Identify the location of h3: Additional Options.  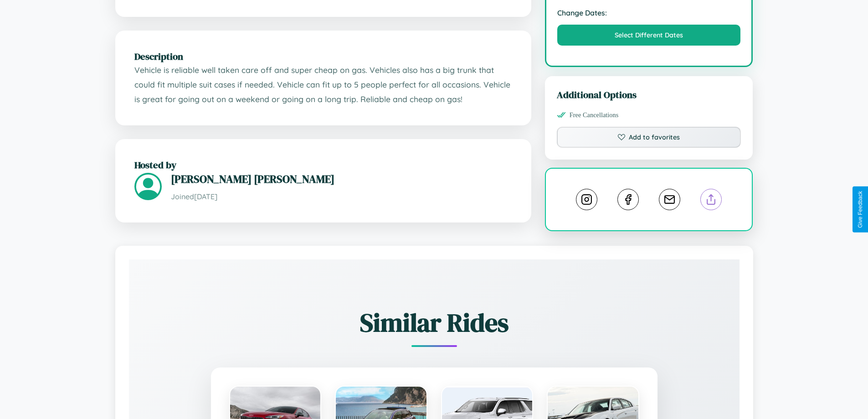
(649, 94).